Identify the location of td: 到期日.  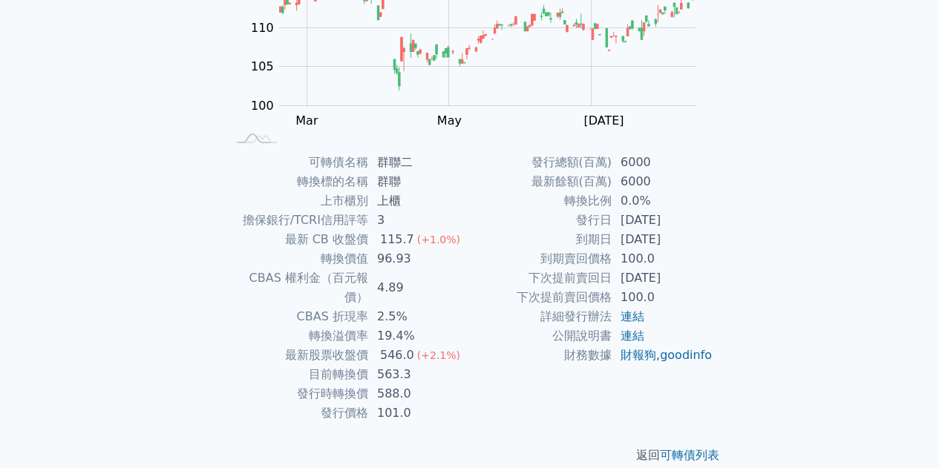
(540, 240).